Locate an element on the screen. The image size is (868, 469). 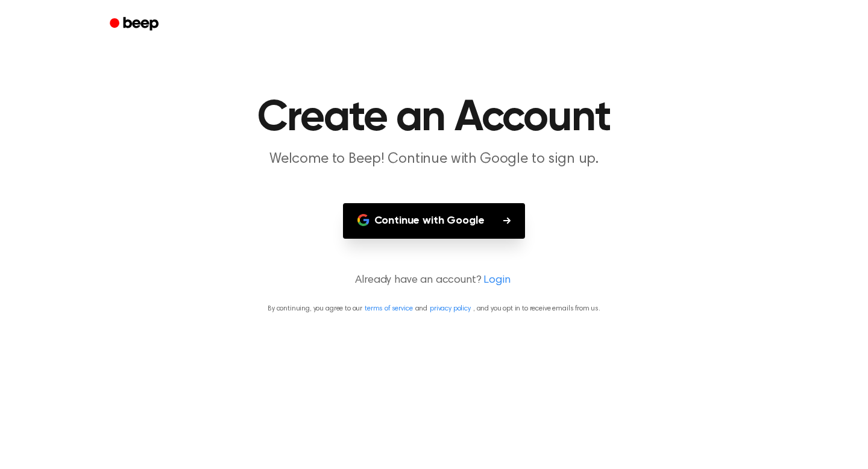
h1: Create an Account is located at coordinates (434, 118).